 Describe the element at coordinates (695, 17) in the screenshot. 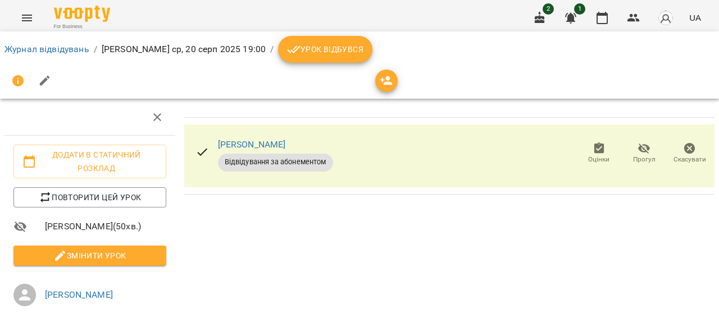

I see `button: UA` at that location.